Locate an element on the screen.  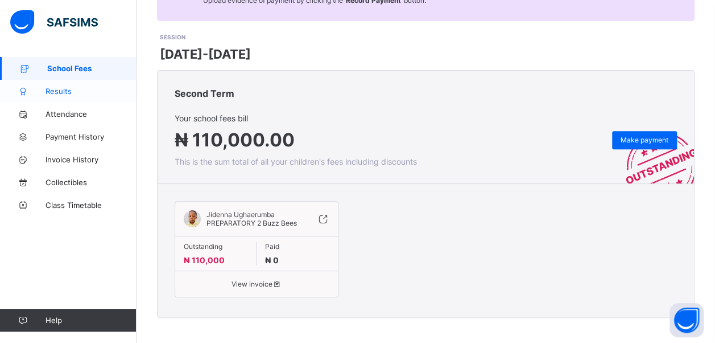
span: Attendance is located at coordinates (91, 114).